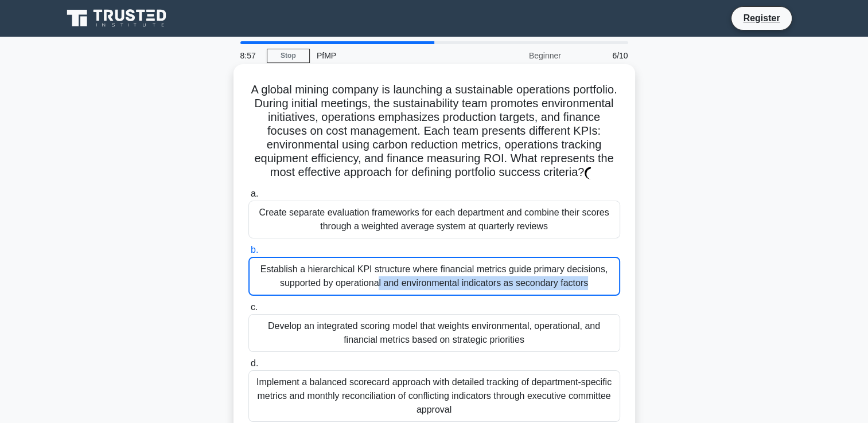 This screenshot has width=868, height=423. I want to click on span: a., so click(254, 193).